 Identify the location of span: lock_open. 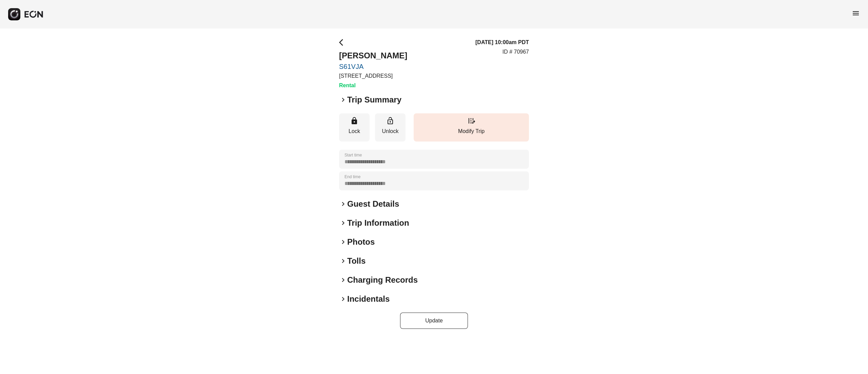
(390, 121).